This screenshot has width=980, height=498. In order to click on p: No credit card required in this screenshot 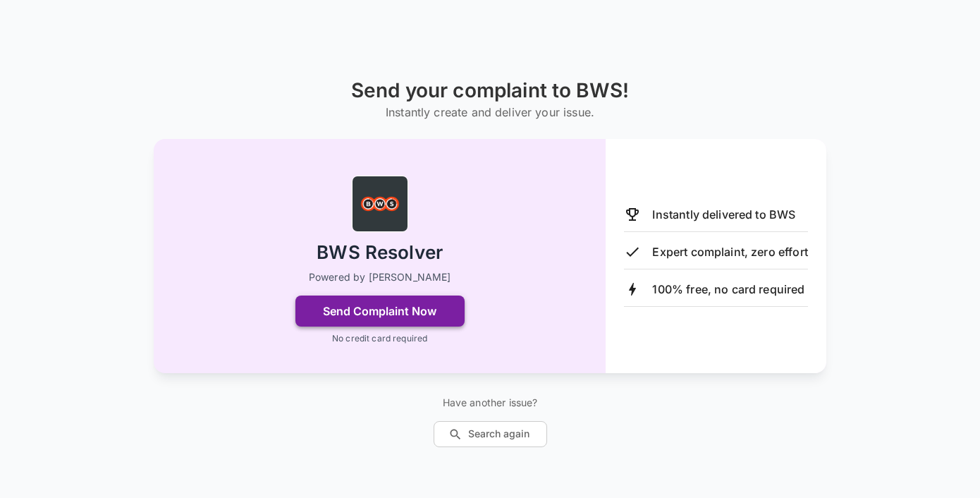, I will do `click(380, 339)`.